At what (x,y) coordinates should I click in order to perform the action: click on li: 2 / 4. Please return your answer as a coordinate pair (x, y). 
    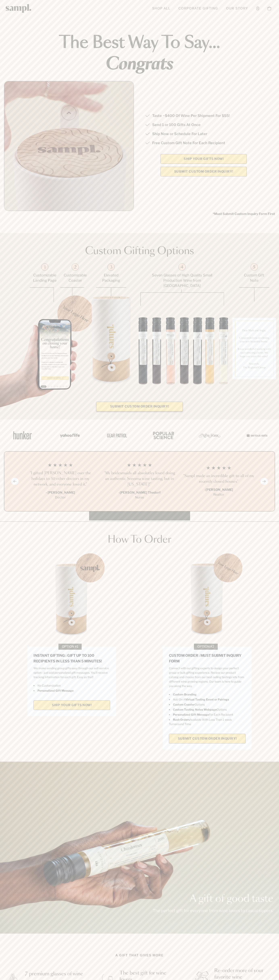
    Looking at the image, I should click on (139, 481).